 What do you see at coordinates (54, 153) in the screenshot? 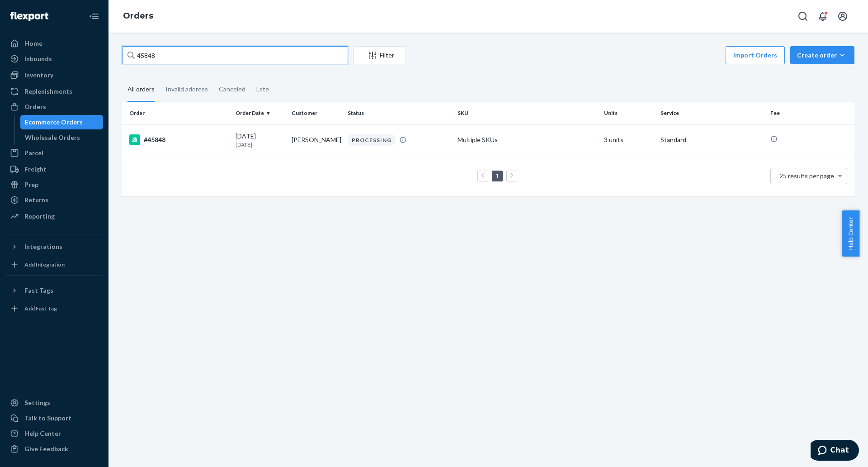
I see `a: Parcel` at bounding box center [54, 153].